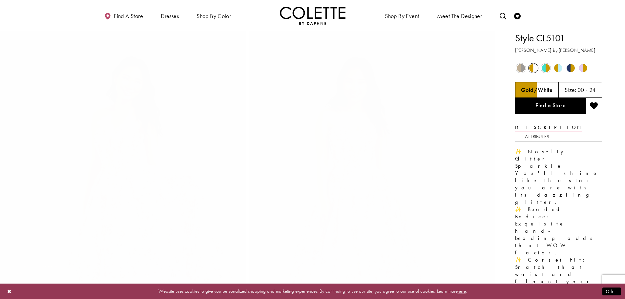  I want to click on a: Attributes, so click(537, 136).